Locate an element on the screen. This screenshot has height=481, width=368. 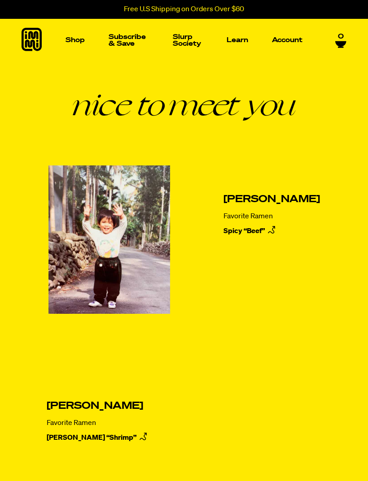
a: Account is located at coordinates (287, 40).